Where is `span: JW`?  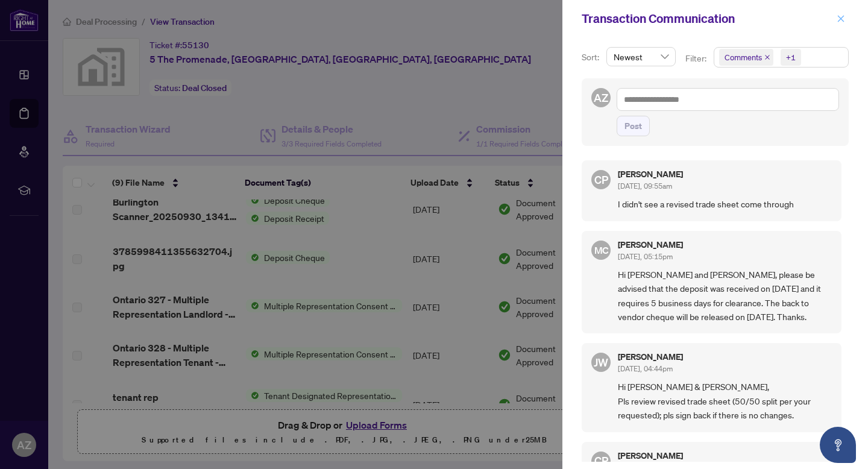 span: JW is located at coordinates (601, 363).